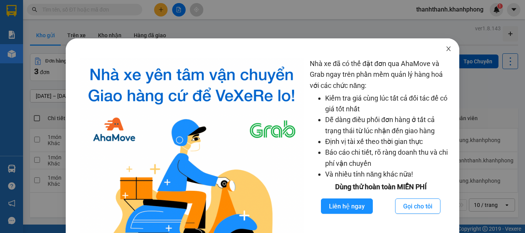 The image size is (525, 233). What do you see at coordinates (347, 207) in the screenshot?
I see `button: Liên hệ ngay` at bounding box center [347, 207].